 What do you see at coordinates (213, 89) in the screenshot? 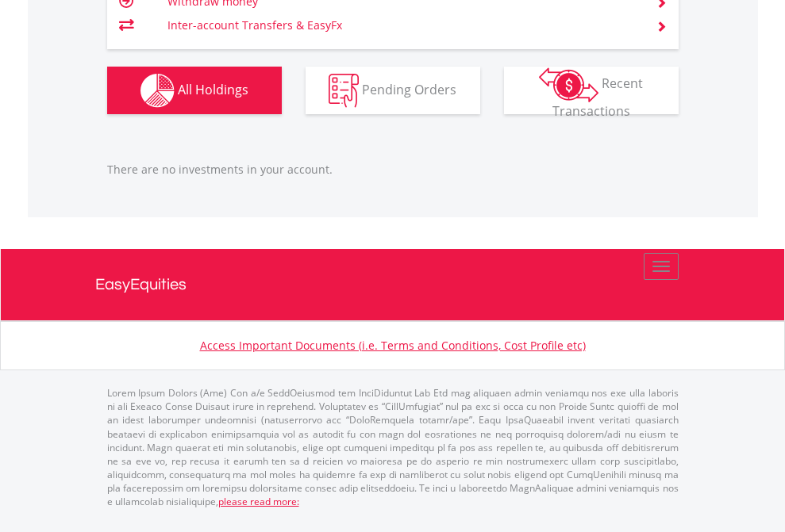
I see `span: All Holdings` at bounding box center [213, 89].